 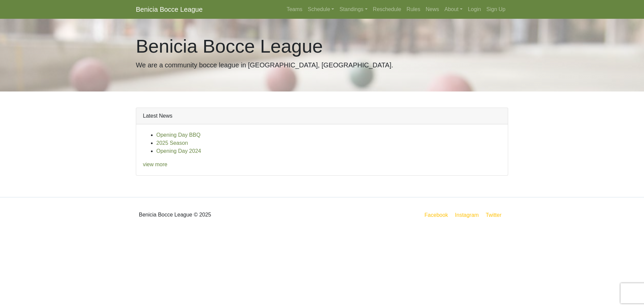 I want to click on a: Facebook, so click(x=436, y=215).